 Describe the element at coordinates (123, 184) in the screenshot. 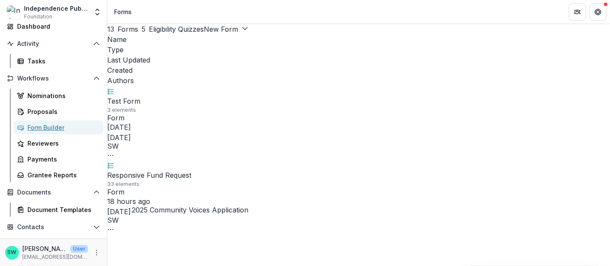

I see `span: 33 elements` at that location.